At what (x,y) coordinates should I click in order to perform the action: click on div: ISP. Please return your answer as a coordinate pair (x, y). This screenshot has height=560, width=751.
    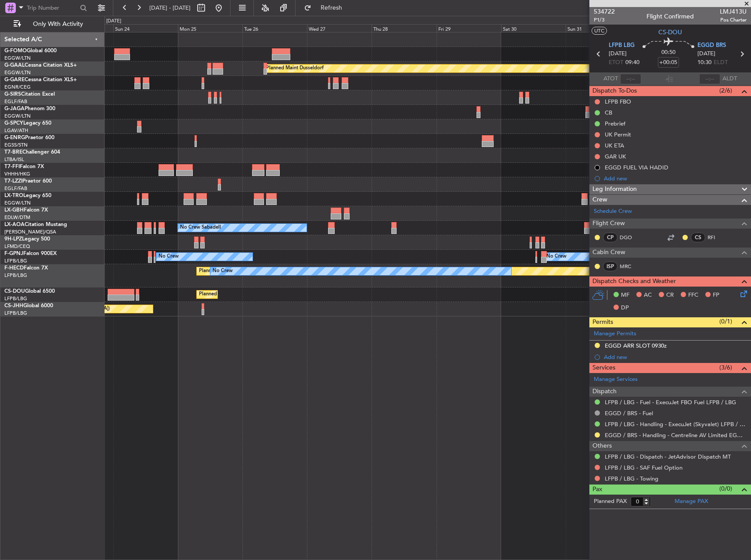
    Looking at the image, I should click on (610, 266).